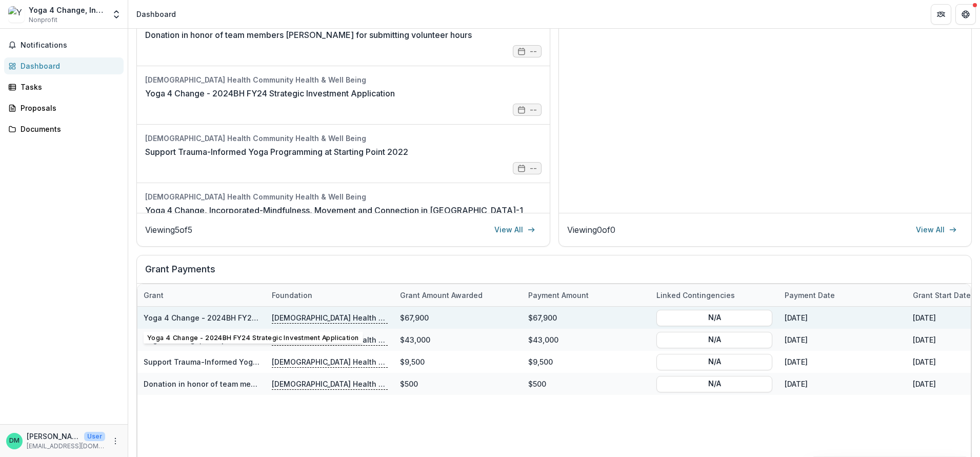 The width and height of the screenshot is (980, 457). Describe the element at coordinates (116, 441) in the screenshot. I see `button: More` at that location.